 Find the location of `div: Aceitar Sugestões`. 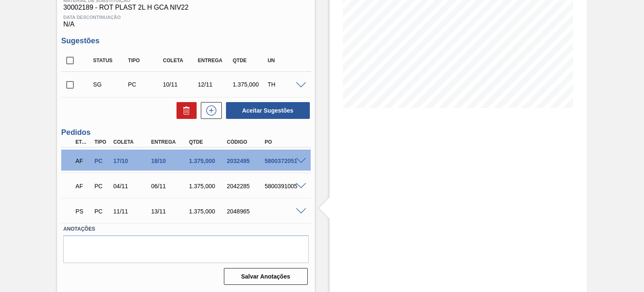

div: Aceitar Sugestões is located at coordinates (266, 110).